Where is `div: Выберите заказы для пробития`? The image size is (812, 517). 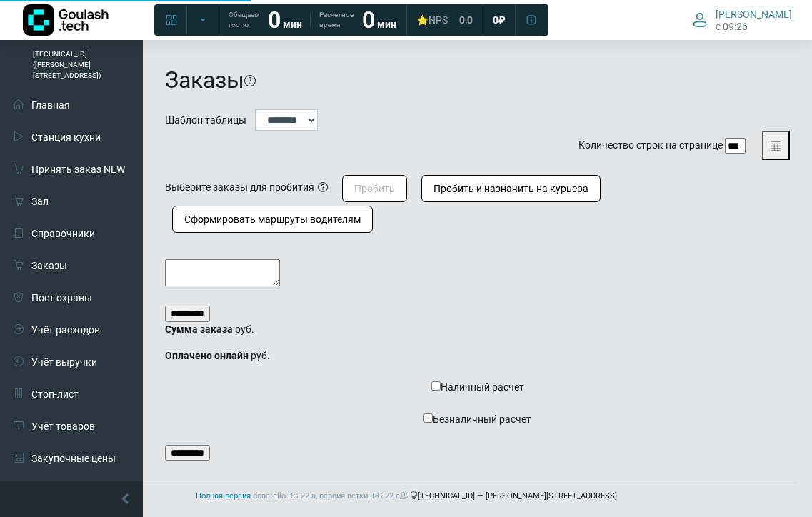
div: Выберите заказы для пробития is located at coordinates (239, 187).